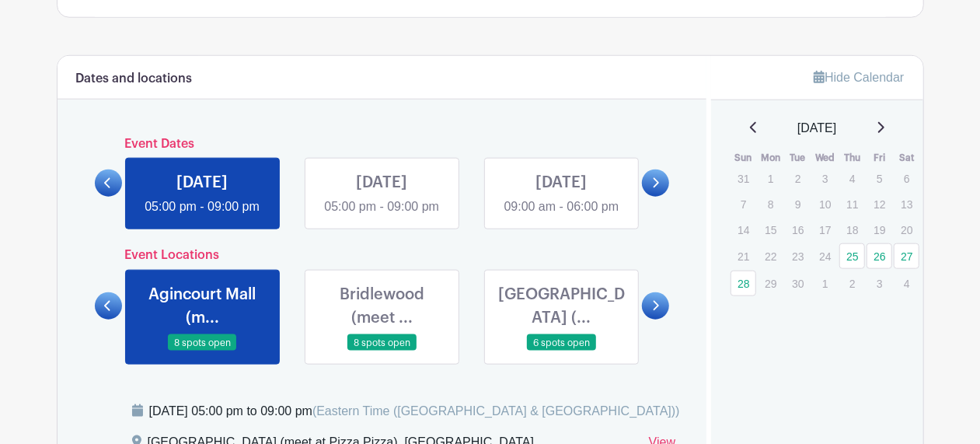 This screenshot has height=444, width=980. What do you see at coordinates (797, 256) in the screenshot?
I see `p: 23` at bounding box center [797, 256].